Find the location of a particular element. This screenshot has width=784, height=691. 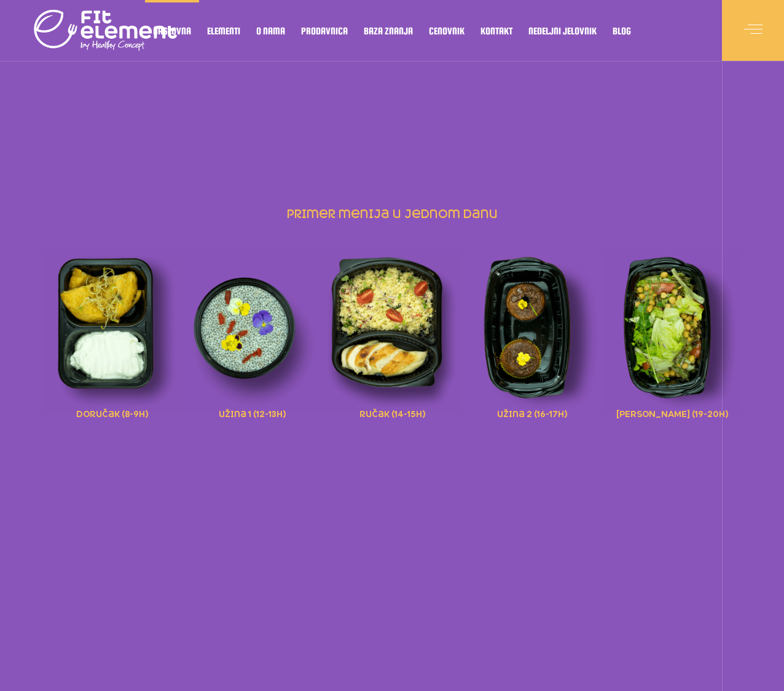

span: Prodavnica is located at coordinates (324, 31).